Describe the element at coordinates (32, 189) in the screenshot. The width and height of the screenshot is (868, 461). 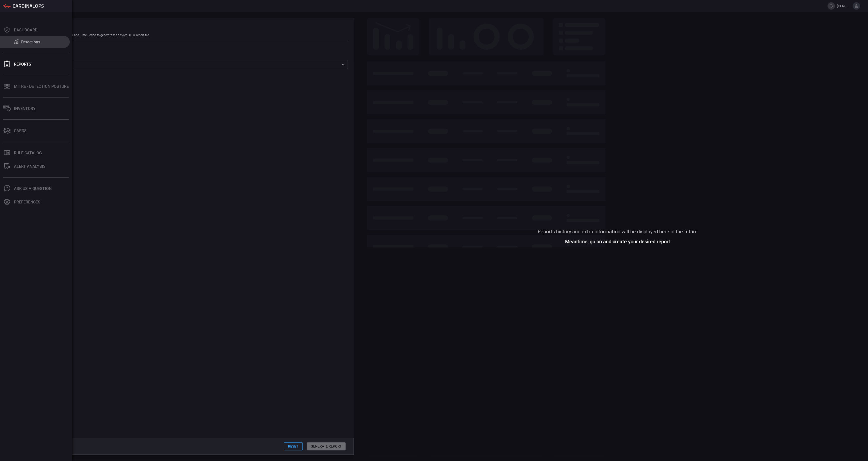
I see `div: Ask Us A Question` at that location.